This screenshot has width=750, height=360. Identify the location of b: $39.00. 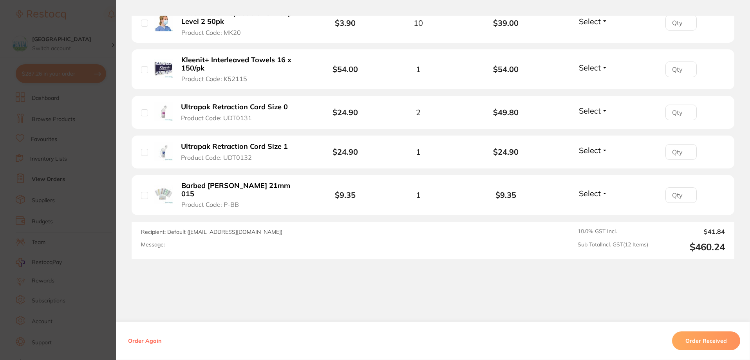
(506, 23).